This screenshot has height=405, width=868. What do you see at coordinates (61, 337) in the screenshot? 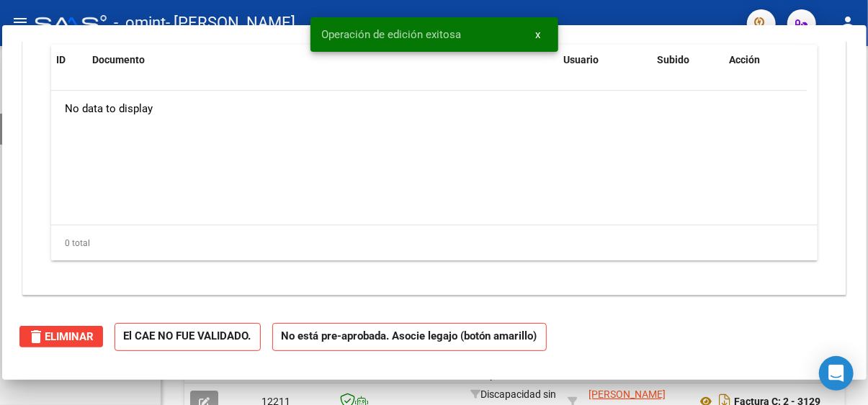
I see `span: Eliminar` at bounding box center [61, 337].